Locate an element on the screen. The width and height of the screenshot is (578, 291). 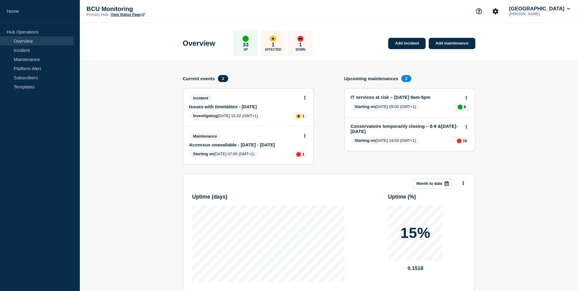
a: View Status Page is located at coordinates (127, 15).